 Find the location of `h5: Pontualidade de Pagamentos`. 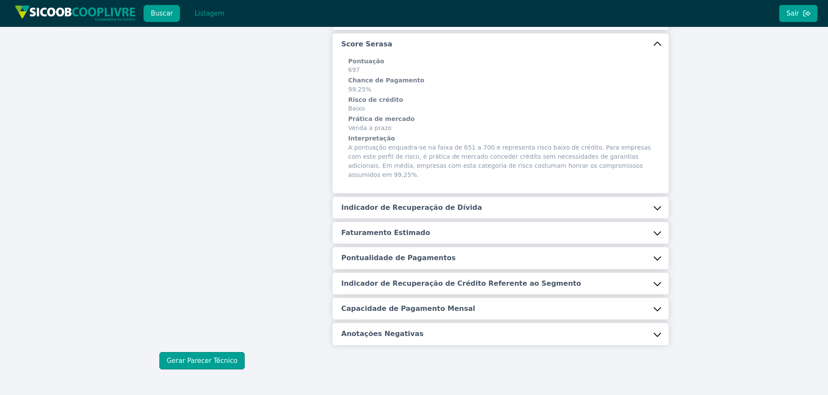

h5: Pontualidade de Pagamentos is located at coordinates (398, 258).